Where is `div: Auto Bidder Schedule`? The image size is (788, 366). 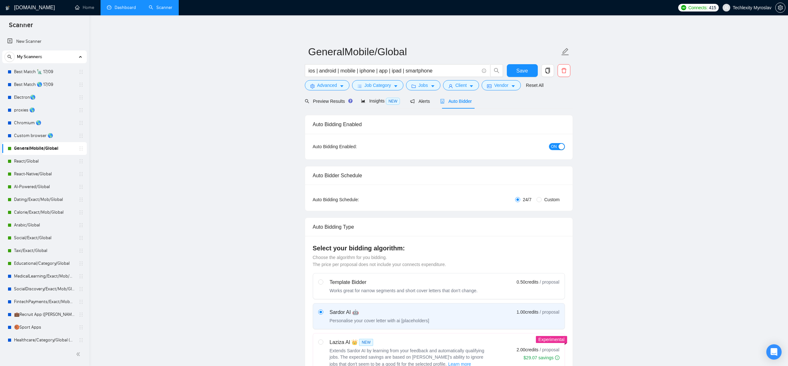
div: Auto Bidder Schedule is located at coordinates (439, 175).